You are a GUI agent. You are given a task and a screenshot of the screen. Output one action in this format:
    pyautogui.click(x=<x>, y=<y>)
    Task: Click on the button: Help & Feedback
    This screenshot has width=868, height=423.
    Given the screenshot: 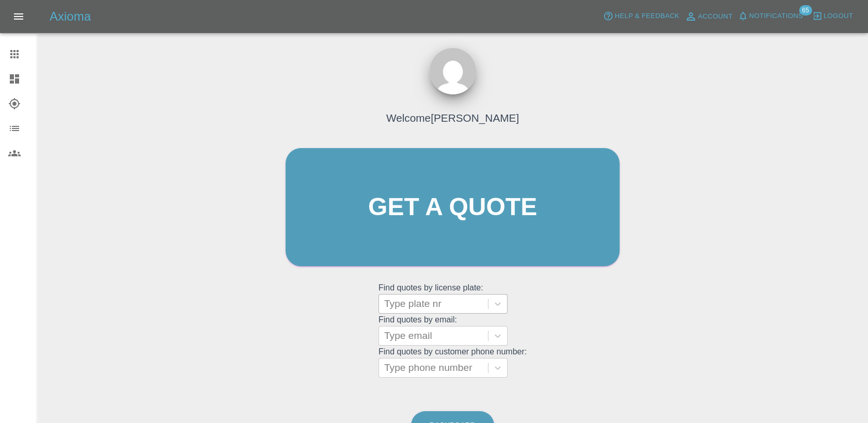 What is the action you would take?
    pyautogui.click(x=641, y=16)
    